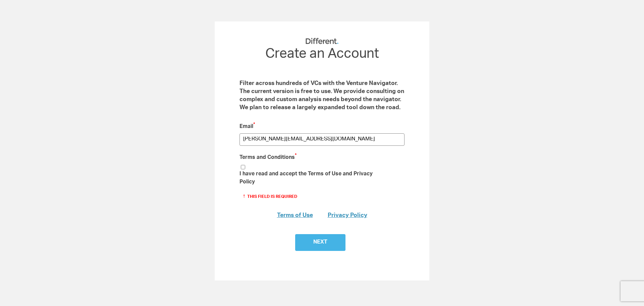 The image size is (644, 306). I want to click on a: Privacy Policy, so click(348, 216).